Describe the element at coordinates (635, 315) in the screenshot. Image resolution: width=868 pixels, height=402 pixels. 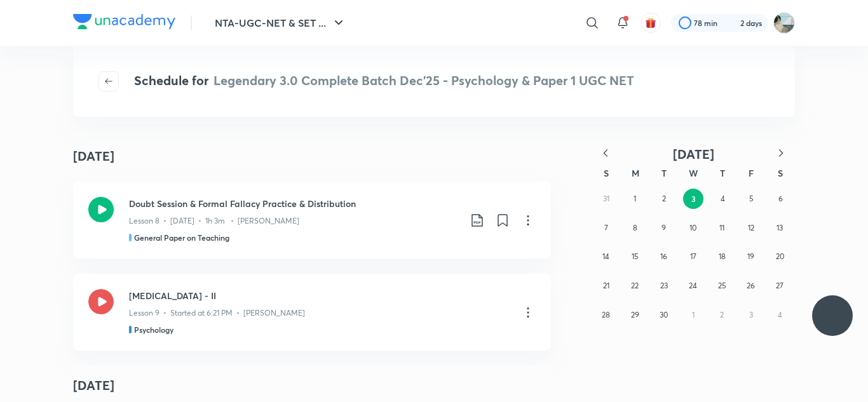
I see `button: September 29, 2025` at that location.